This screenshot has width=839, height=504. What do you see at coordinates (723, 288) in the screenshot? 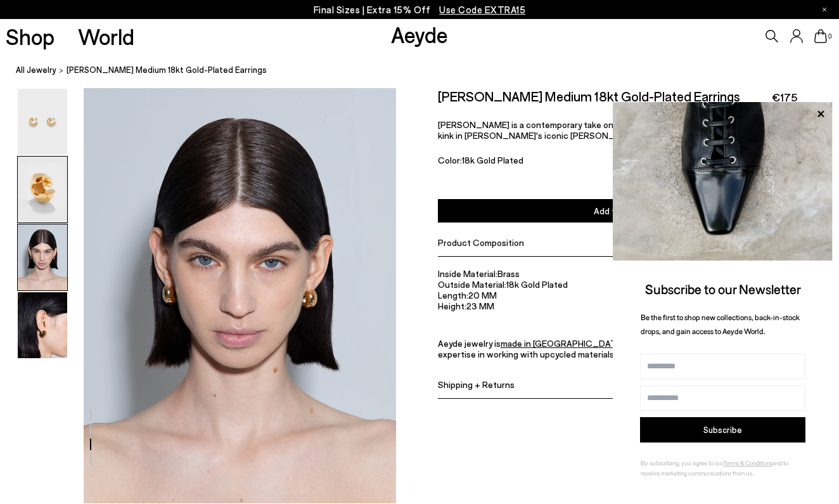
I see `span: Subscribe to our Newsletter` at bounding box center [723, 288].